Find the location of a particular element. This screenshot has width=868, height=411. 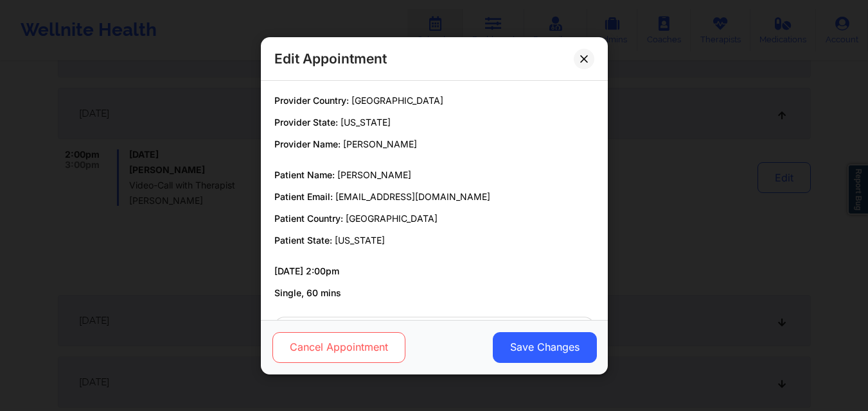

p: Patient Email: is located at coordinates (434, 197).